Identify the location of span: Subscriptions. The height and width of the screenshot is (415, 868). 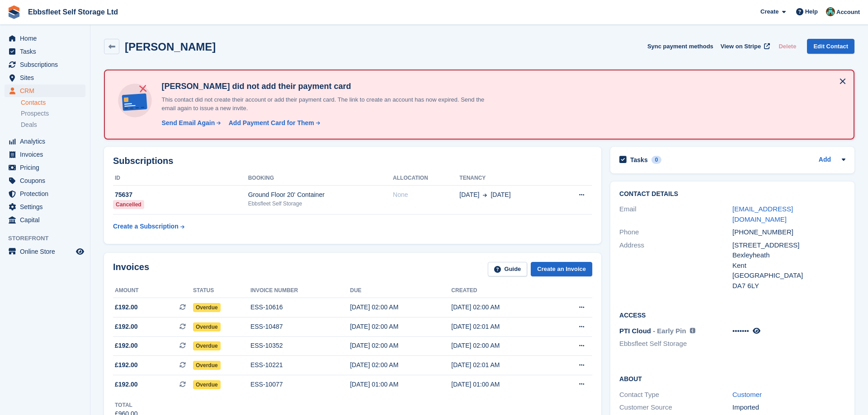
(47, 65).